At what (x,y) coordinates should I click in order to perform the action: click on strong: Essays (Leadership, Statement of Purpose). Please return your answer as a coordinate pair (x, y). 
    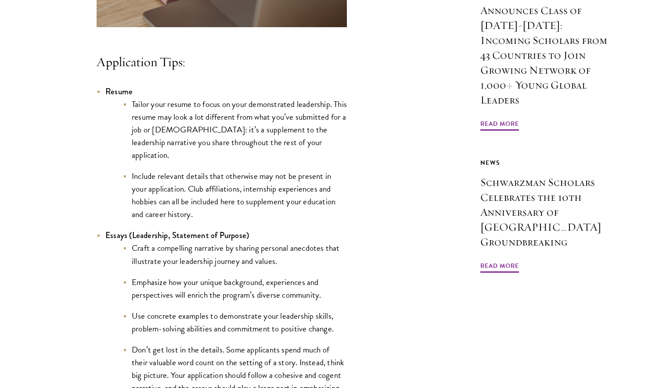
    Looking at the image, I should click on (177, 235).